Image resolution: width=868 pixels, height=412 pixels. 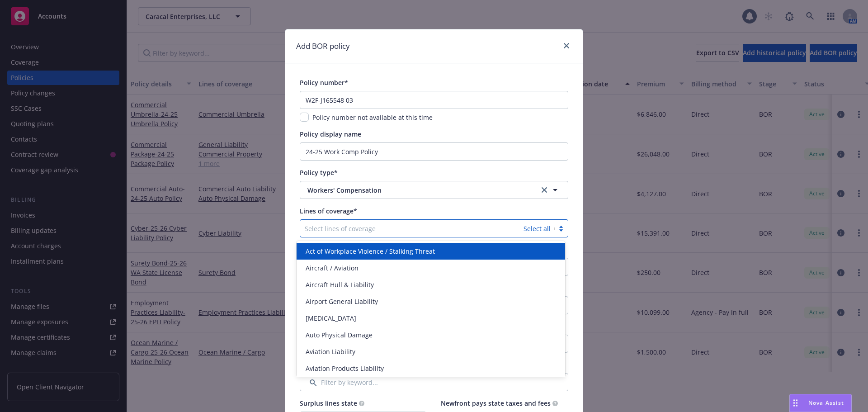 I want to click on span: Aircraft Hull & Liability, so click(x=339, y=285).